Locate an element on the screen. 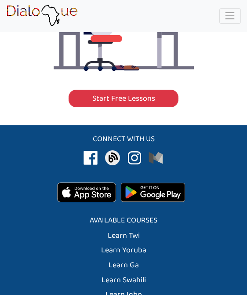 The width and height of the screenshot is (247, 295). a: Learn Swahili is located at coordinates (123, 280).